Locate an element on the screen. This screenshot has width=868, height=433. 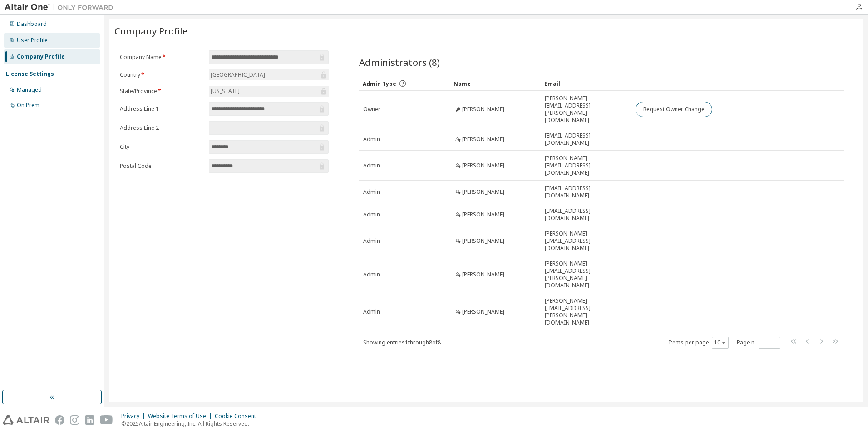
img: Altair One is located at coordinates (61, 7).